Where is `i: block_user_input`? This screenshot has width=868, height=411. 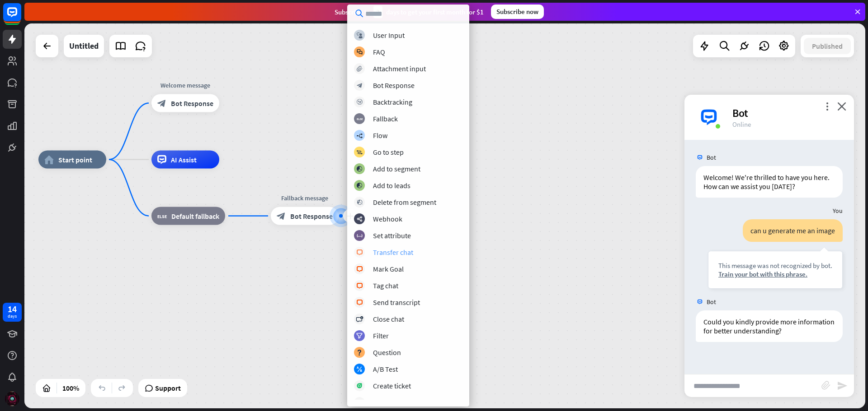
i: block_user_input is located at coordinates (359, 35).